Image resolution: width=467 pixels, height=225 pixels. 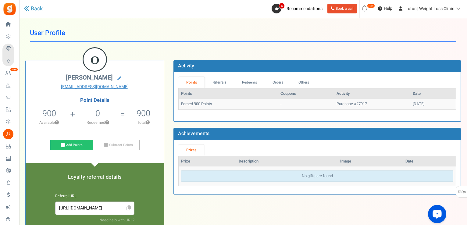 I want to click on p: Redeemed, so click(x=97, y=122).